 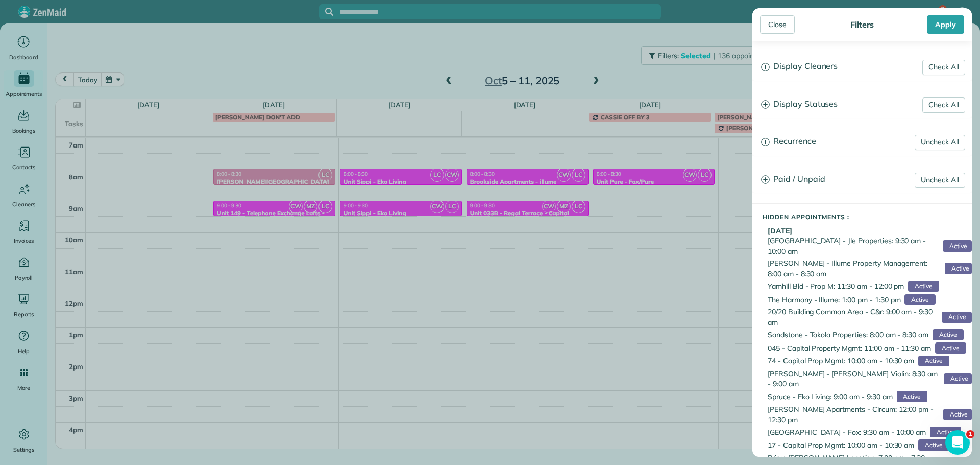 What do you see at coordinates (848, 335) in the screenshot?
I see `span: Sandstone - Tokola Properties: 8:00 am - 8:30 am` at bounding box center [848, 335].